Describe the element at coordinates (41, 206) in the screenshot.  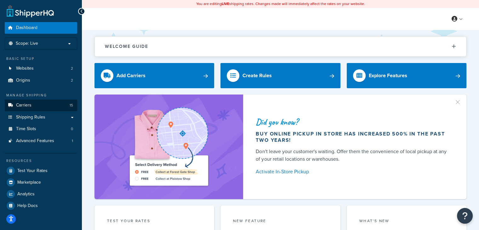
I see `li: Help Docs` at that location.